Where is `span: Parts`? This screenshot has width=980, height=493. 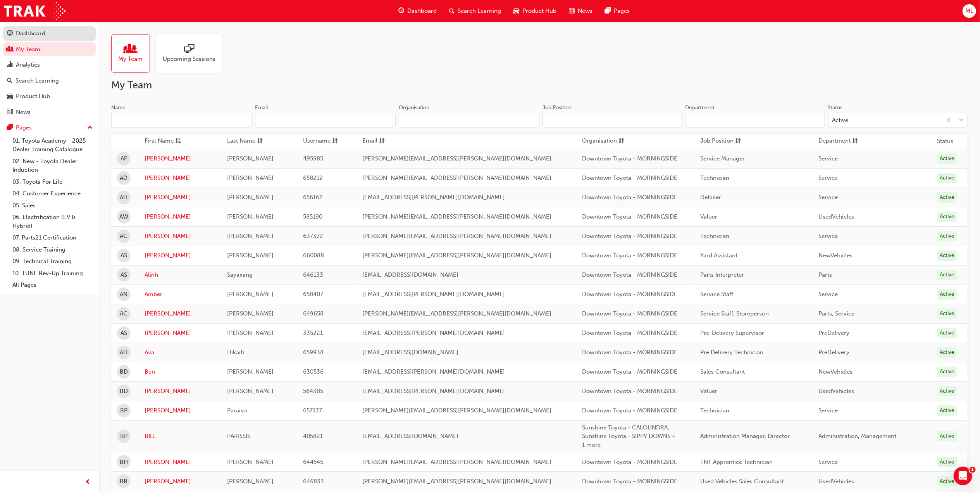 span: Parts is located at coordinates (826, 275).